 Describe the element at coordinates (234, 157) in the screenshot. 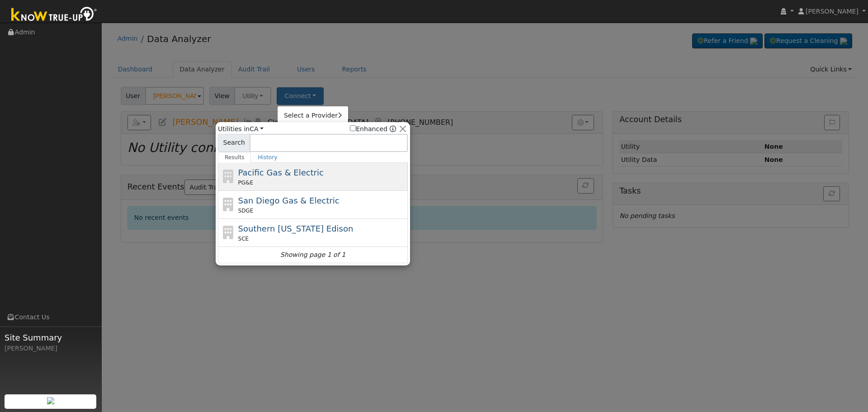

I see `a: Results` at that location.